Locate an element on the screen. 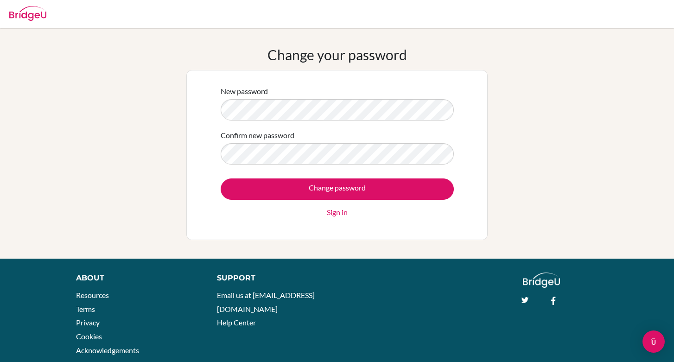 This screenshot has height=362, width=674. label: Confirm new password is located at coordinates (257, 135).